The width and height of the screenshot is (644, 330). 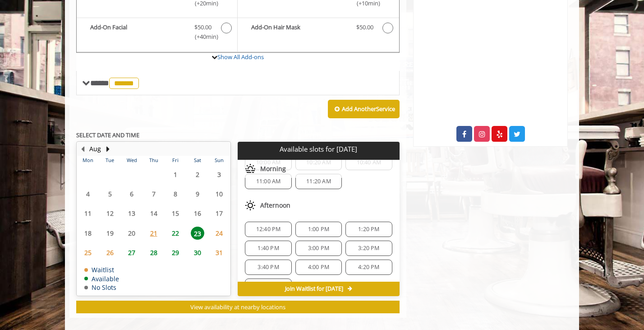 What do you see at coordinates (369, 267) in the screenshot?
I see `span: 4:20 PM` at bounding box center [369, 267].